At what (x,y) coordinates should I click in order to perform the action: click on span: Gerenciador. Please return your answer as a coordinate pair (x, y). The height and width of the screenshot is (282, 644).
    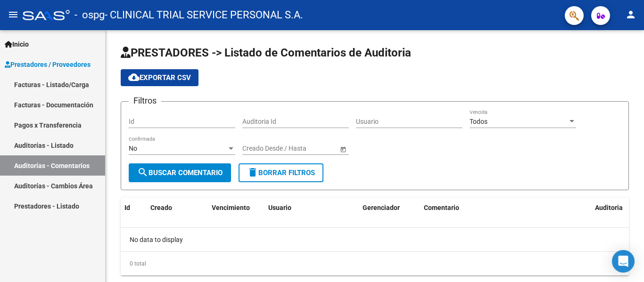
    Looking at the image, I should click on (381, 208).